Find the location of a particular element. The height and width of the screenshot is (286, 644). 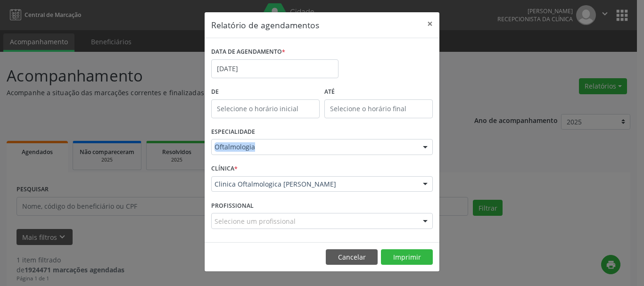

button: Imprimir is located at coordinates (407, 257).